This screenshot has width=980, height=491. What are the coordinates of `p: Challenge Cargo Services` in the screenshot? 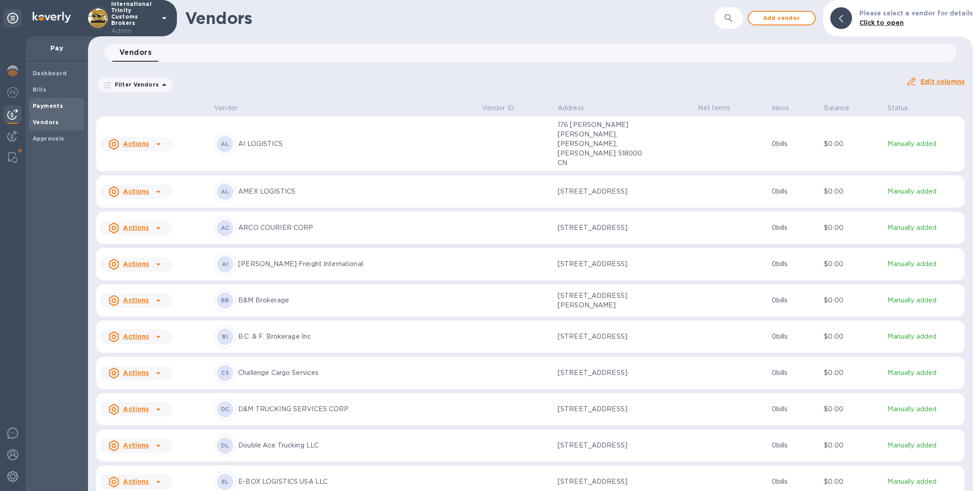 It's located at (356, 373).